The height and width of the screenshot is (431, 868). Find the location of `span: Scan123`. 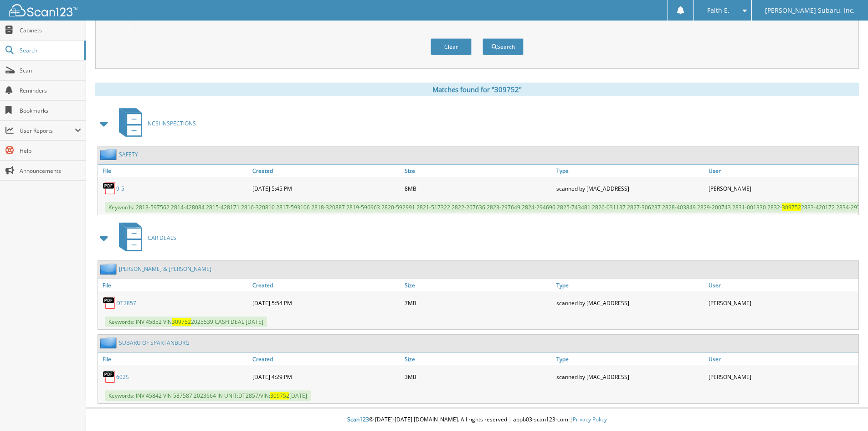

span: Scan123 is located at coordinates (358, 419).